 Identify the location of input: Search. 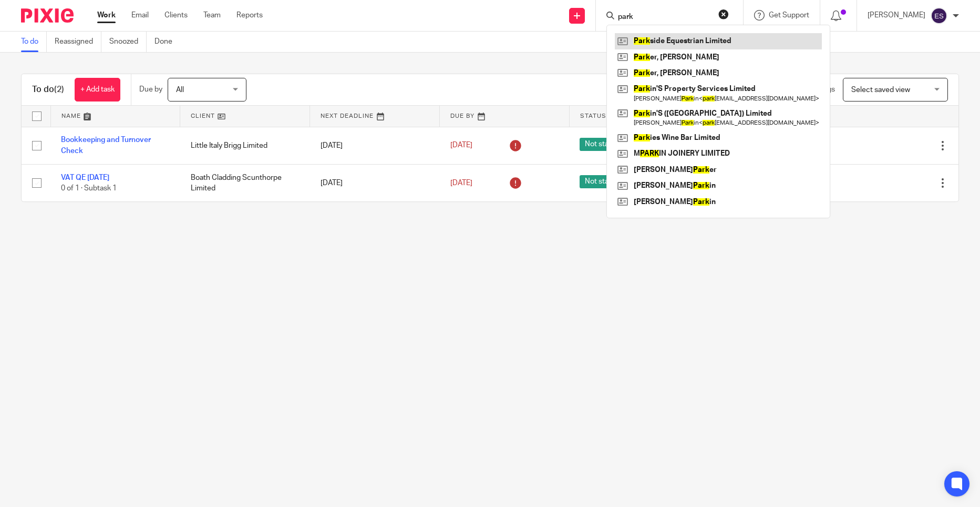
(664, 17).